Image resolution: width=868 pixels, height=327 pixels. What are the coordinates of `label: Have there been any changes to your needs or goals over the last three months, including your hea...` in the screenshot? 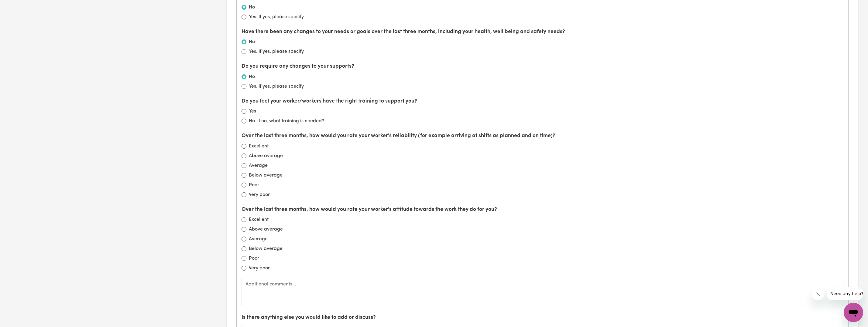 It's located at (403, 32).